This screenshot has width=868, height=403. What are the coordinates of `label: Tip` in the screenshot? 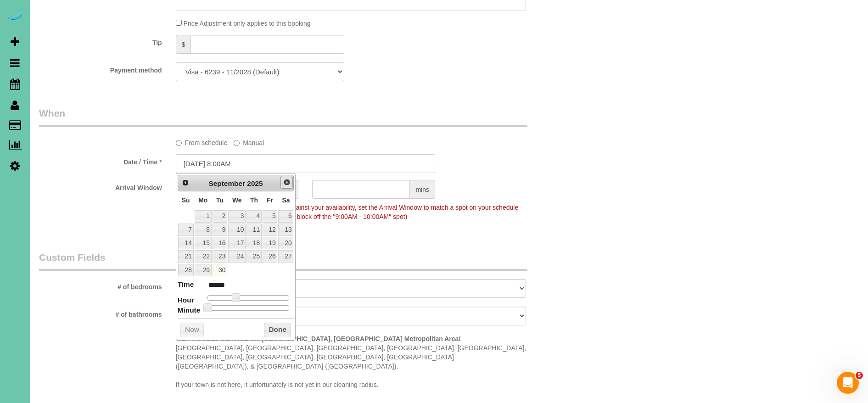 It's located at (101, 41).